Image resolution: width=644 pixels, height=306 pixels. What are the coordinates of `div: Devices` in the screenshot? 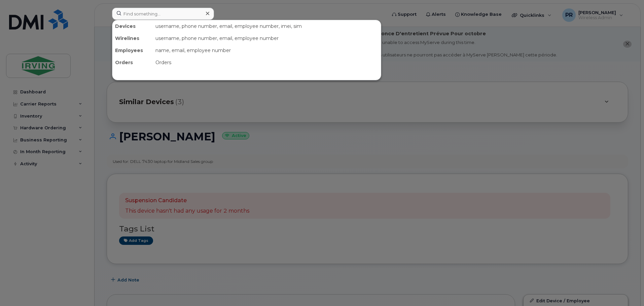 It's located at (133, 26).